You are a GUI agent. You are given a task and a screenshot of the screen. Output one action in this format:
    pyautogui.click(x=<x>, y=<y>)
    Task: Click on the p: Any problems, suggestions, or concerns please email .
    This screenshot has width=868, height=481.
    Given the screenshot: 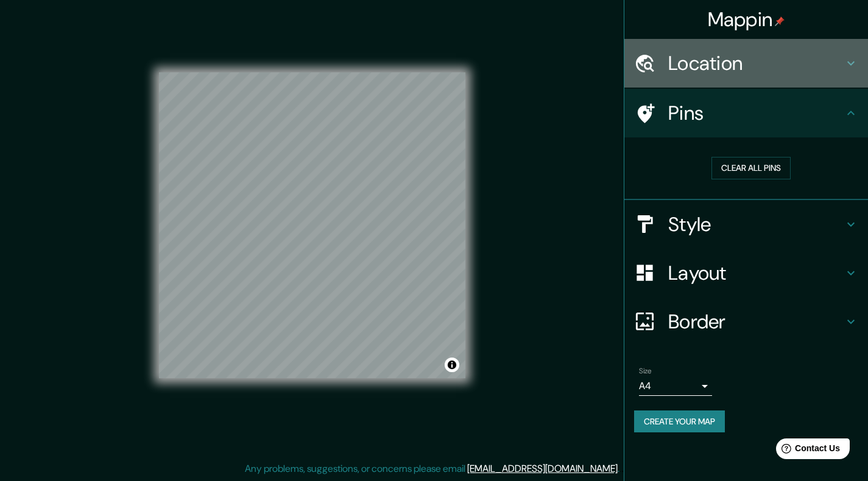 What is the action you would take?
    pyautogui.click(x=431, y=469)
    